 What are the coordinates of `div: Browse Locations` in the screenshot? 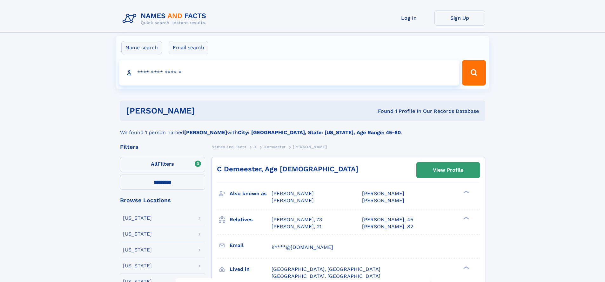 It's located at (163, 200).